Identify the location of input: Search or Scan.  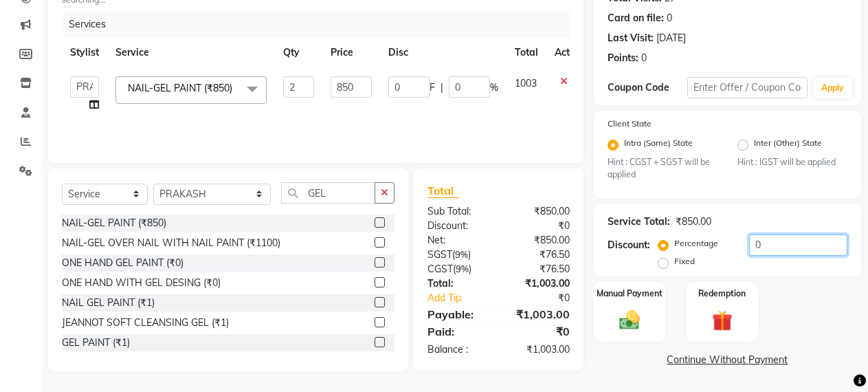
(328, 192).